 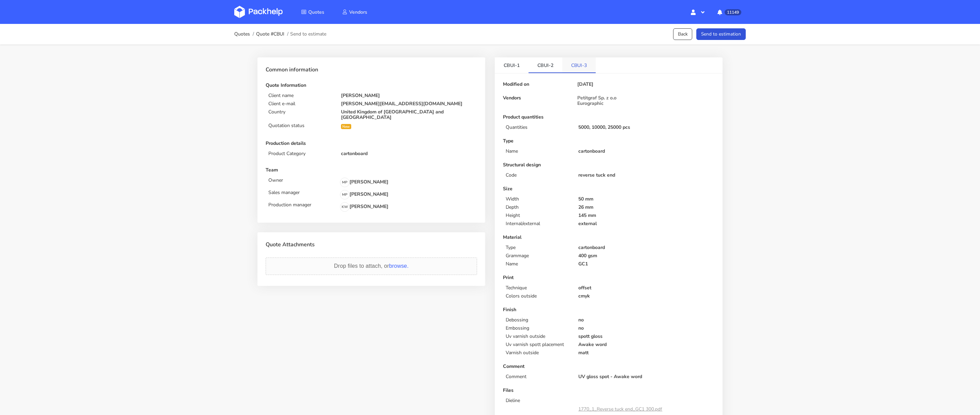 What do you see at coordinates (344, 207) in the screenshot?
I see `span: KW` at bounding box center [344, 207].